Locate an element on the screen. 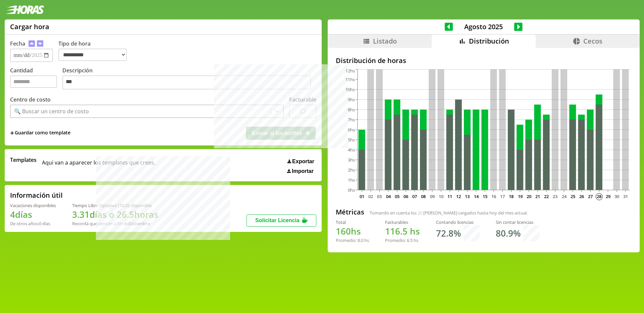 This screenshot has height=313, width=644. text: 12 is located at coordinates (459, 196).